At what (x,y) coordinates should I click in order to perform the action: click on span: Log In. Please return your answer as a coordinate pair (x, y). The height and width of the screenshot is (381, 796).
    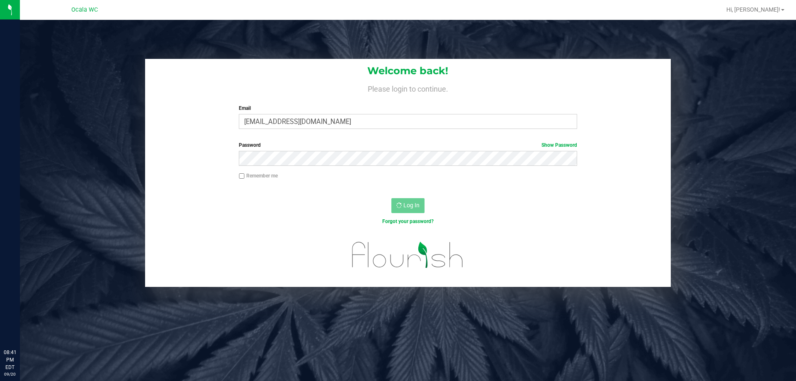
    Looking at the image, I should click on (411, 205).